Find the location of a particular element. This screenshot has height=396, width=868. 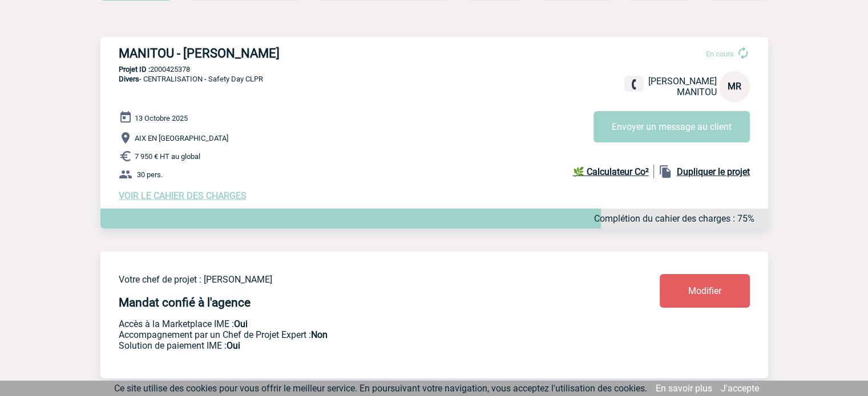

span: 13 Octobre 2025 is located at coordinates (161, 118).